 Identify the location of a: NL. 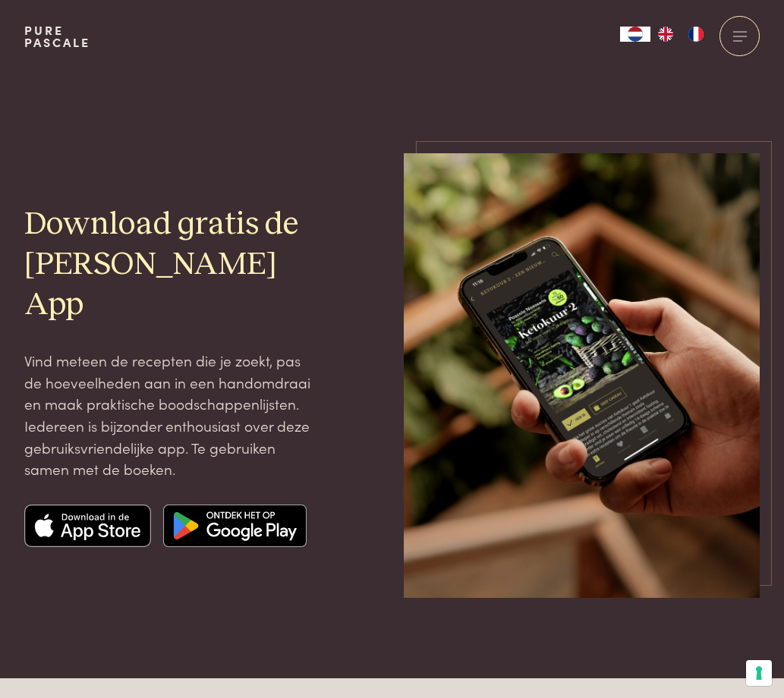
(635, 34).